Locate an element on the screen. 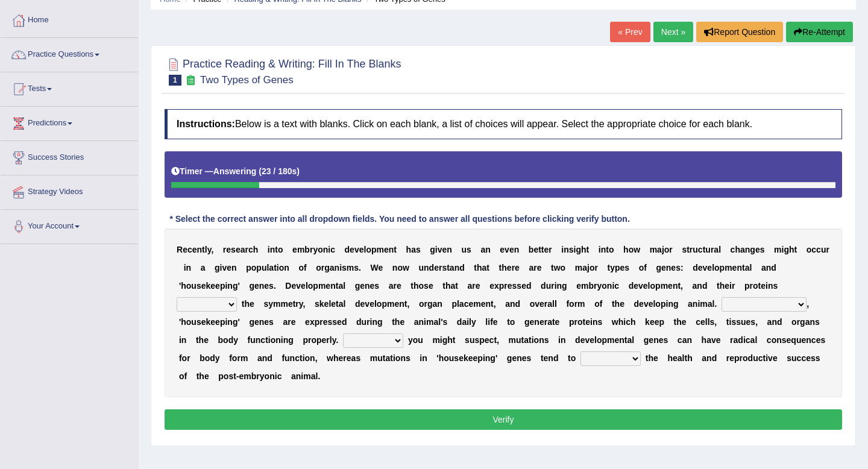  a: Strategy Videos is located at coordinates (69, 191).